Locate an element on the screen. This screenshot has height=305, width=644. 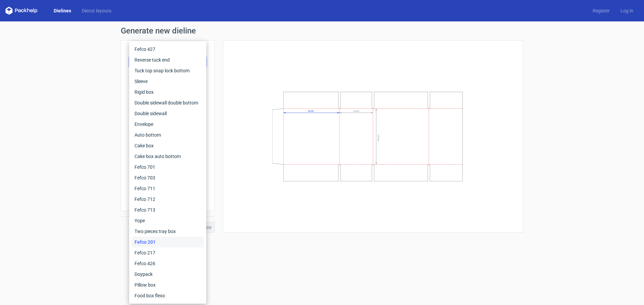
div: Double sidewall is located at coordinates (168, 114).